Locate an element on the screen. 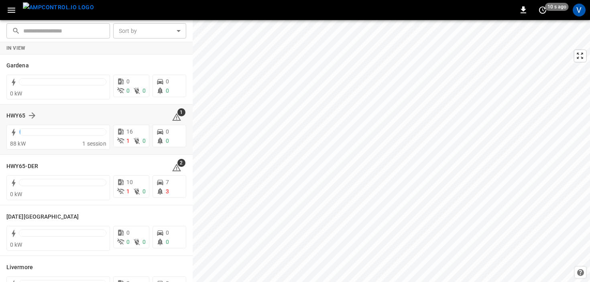 Image resolution: width=590 pixels, height=282 pixels. h6: Karma Center is located at coordinates (43, 217).